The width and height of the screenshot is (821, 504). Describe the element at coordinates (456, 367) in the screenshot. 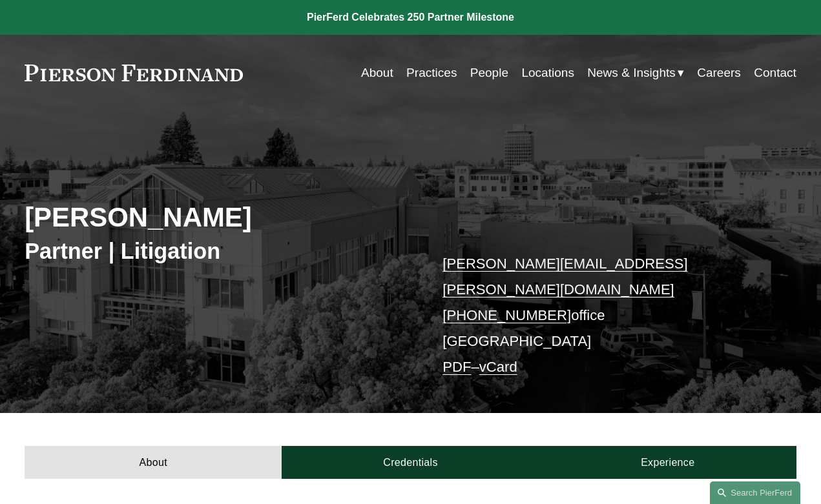

I see `a: PDF` at that location.